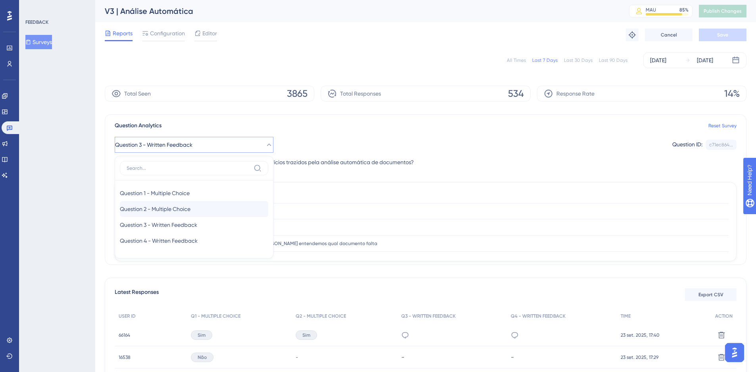  What do you see at coordinates (202, 358) in the screenshot?
I see `span: Não` at bounding box center [202, 358].